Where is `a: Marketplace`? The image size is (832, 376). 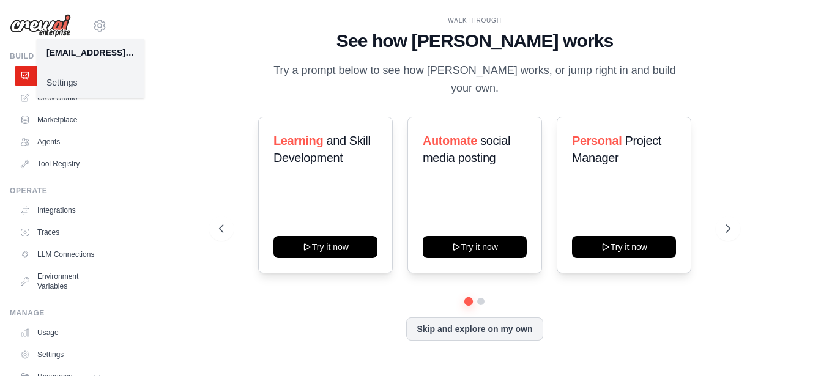
a: Marketplace is located at coordinates (61, 120).